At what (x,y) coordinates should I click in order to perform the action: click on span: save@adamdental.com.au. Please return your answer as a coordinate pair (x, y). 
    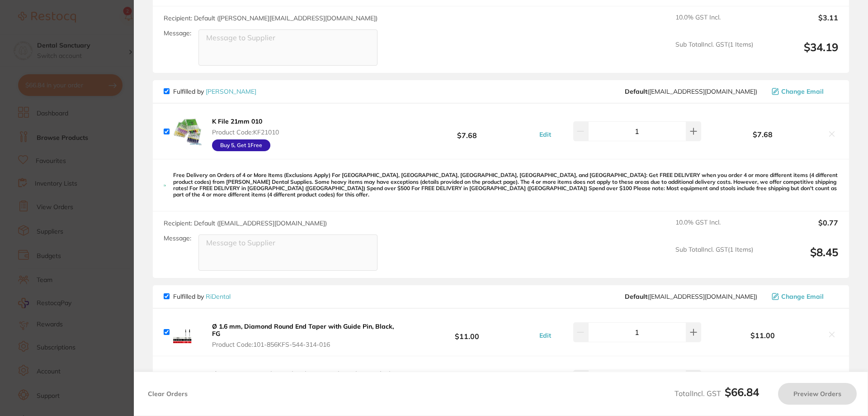
    Looking at the image, I should click on (691, 91).